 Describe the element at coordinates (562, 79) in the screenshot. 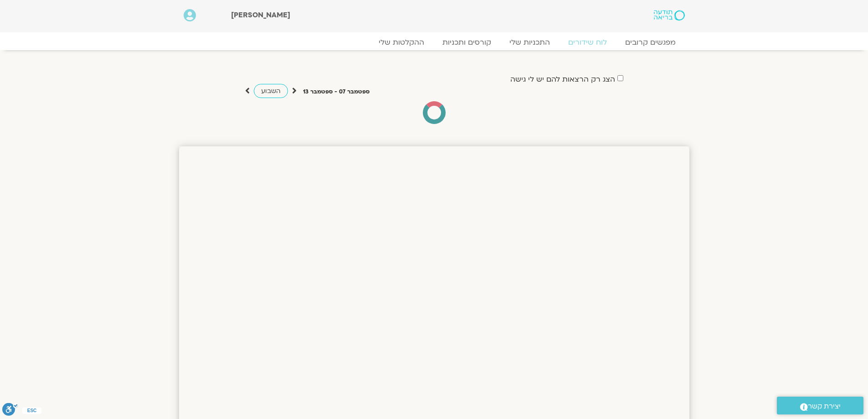

I see `label: הצג רק הרצאות להם יש לי גישה` at that location.